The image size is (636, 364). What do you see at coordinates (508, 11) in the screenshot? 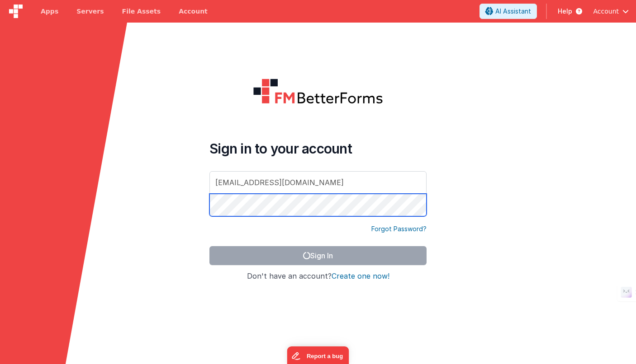
I see `button: AI Assistant` at bounding box center [508, 11].